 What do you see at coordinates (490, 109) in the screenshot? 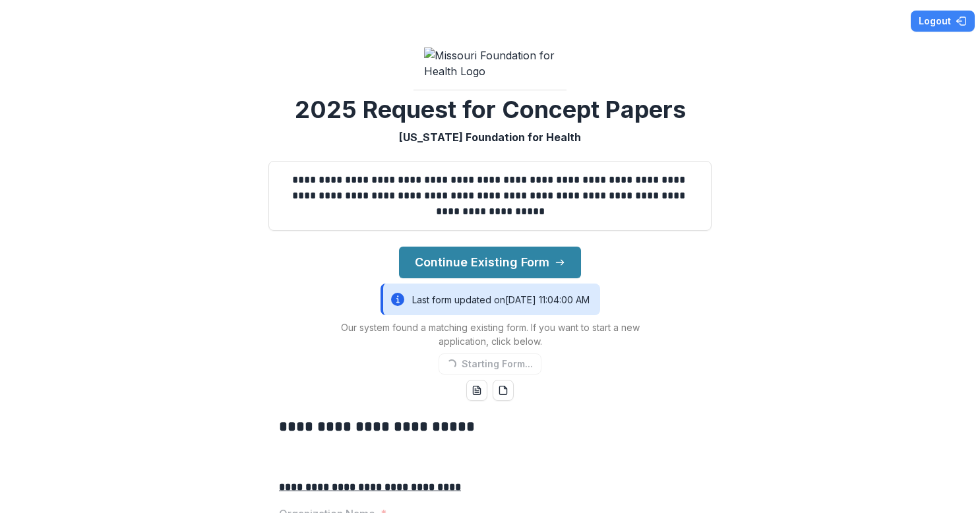
I see `h2: 2025 Request for Concept Papers` at bounding box center [490, 109].